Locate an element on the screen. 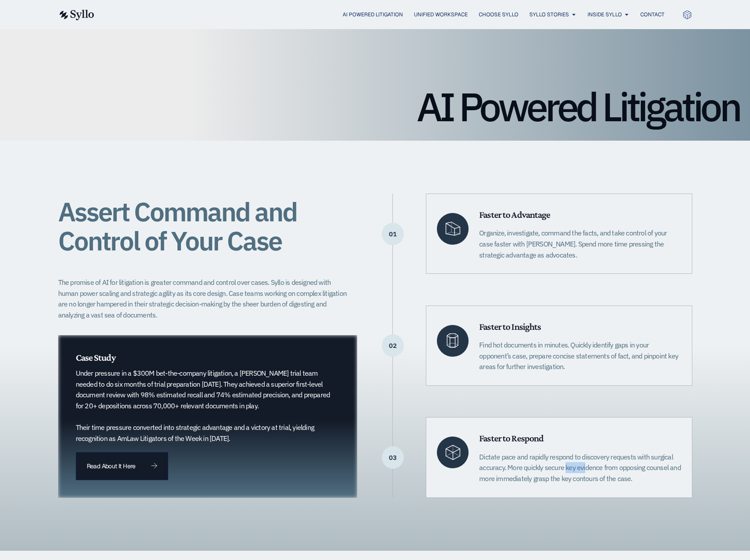 This screenshot has height=560, width=750. span: Syllo Stories is located at coordinates (549, 15).